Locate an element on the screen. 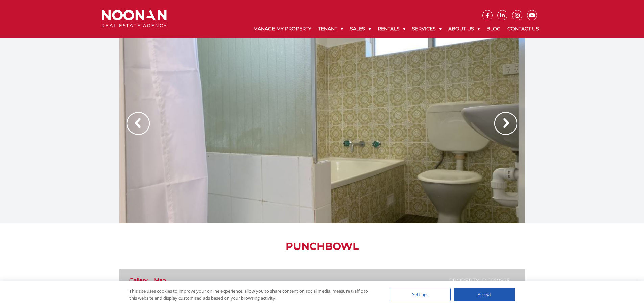 This screenshot has width=644, height=308. div: Settings is located at coordinates (420, 295).